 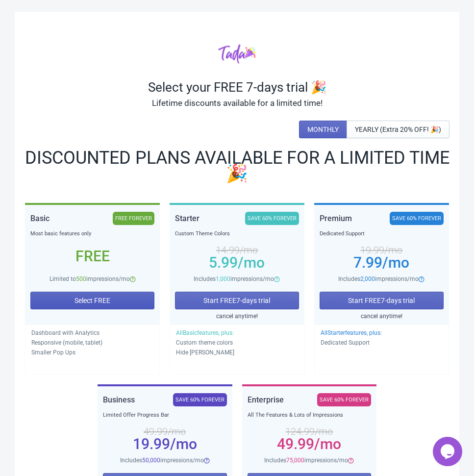 I want to click on div: 49.99, so click(x=309, y=444).